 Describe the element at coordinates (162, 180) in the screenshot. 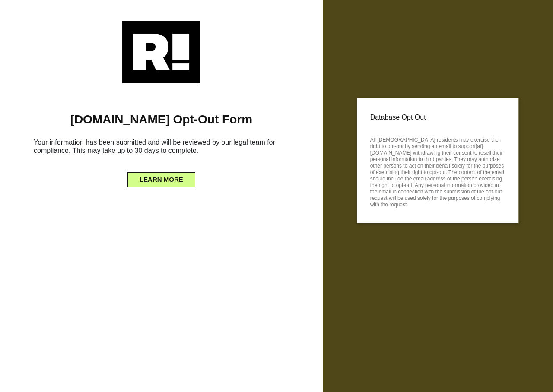

I see `button: LEARN MORE` at that location.